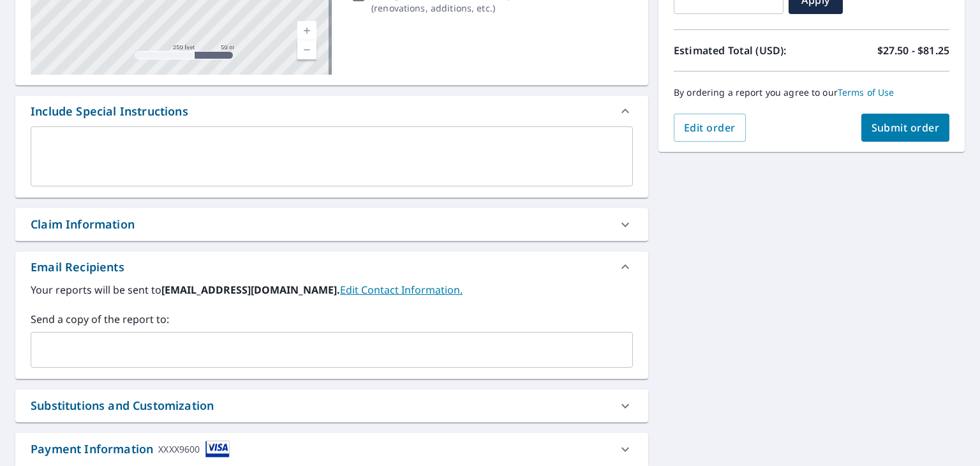 The width and height of the screenshot is (980, 466). What do you see at coordinates (709, 128) in the screenshot?
I see `span: Edit order` at bounding box center [709, 128].